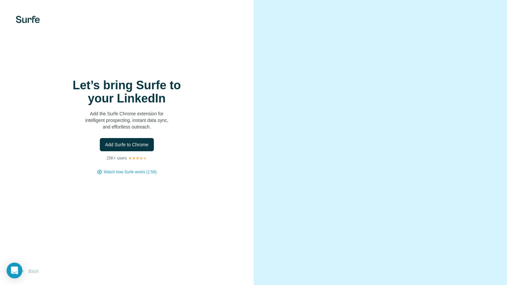 The width and height of the screenshot is (507, 285). What do you see at coordinates (130, 172) in the screenshot?
I see `span: Watch how Surfe works (1:58)` at bounding box center [130, 172].